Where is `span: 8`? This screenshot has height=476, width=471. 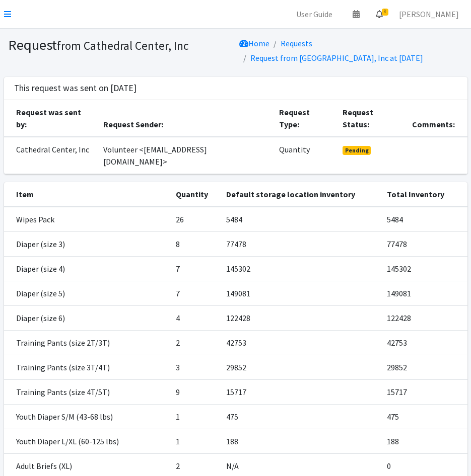
span: 8 is located at coordinates (385, 12).